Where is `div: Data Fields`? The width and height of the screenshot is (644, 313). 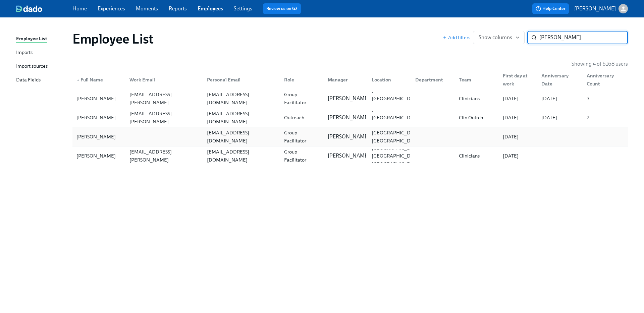
div: Data Fields is located at coordinates (28, 80).